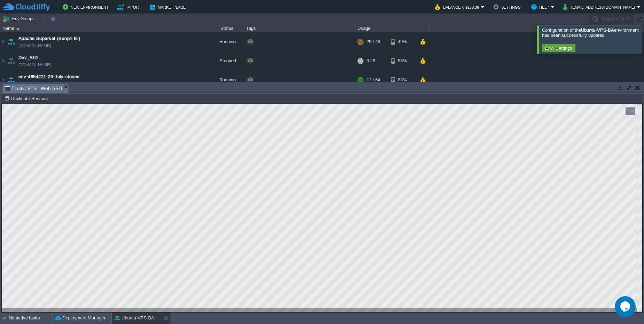 This screenshot has width=644, height=324. Describe the element at coordinates (392, 28) in the screenshot. I see `div: Usage` at that location.